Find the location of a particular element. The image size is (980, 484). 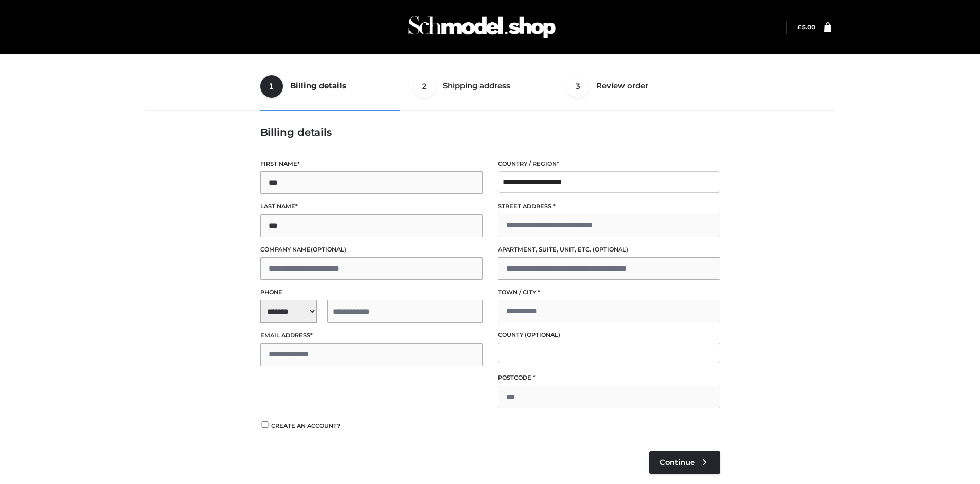

label: Company name is located at coordinates (372, 249).